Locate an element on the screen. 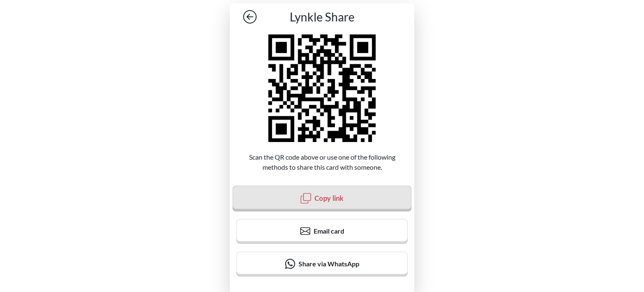  span: Email card is located at coordinates (329, 231).